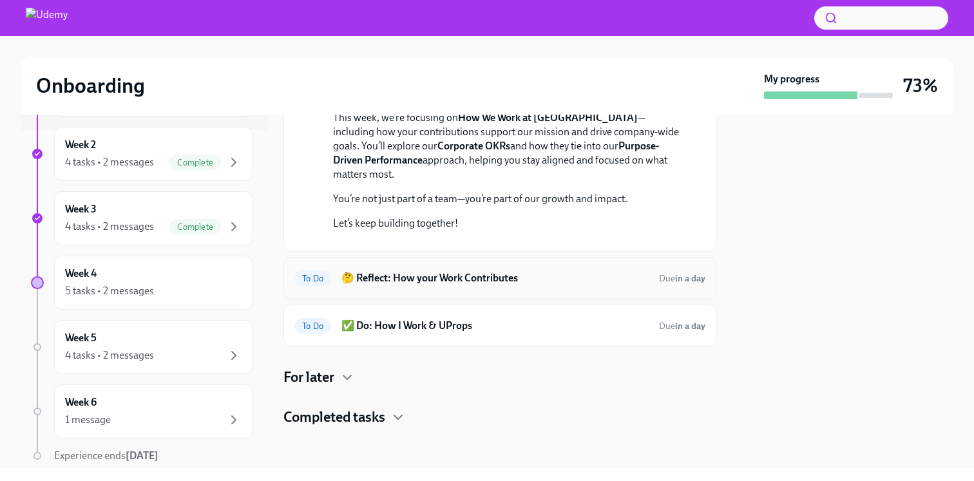 The height and width of the screenshot is (481, 974). What do you see at coordinates (106, 455) in the screenshot?
I see `span: Experience ends` at bounding box center [106, 455].